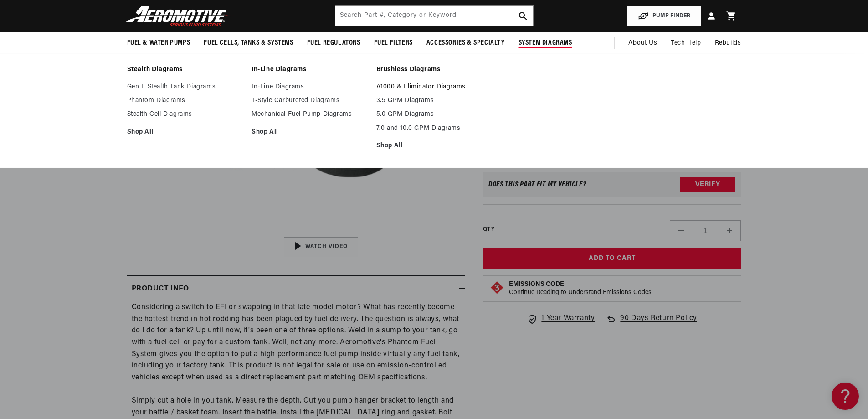 The height and width of the screenshot is (419, 868). Describe the element at coordinates (728, 43) in the screenshot. I see `span: Rebuilds` at that location.